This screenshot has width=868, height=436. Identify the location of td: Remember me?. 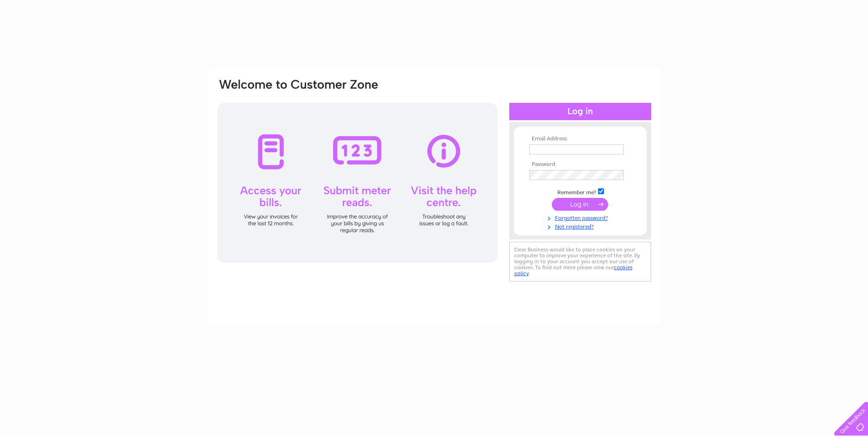
(580, 191).